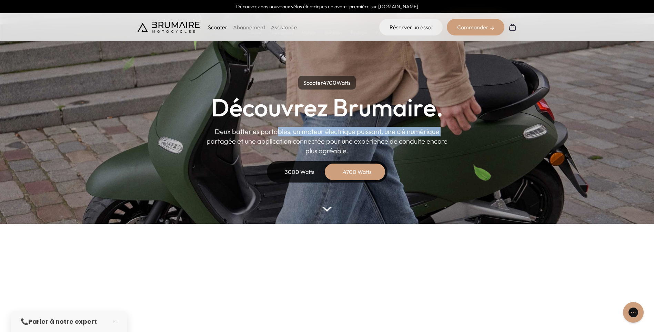  Describe the element at coordinates (476, 27) in the screenshot. I see `div: Commander` at that location.